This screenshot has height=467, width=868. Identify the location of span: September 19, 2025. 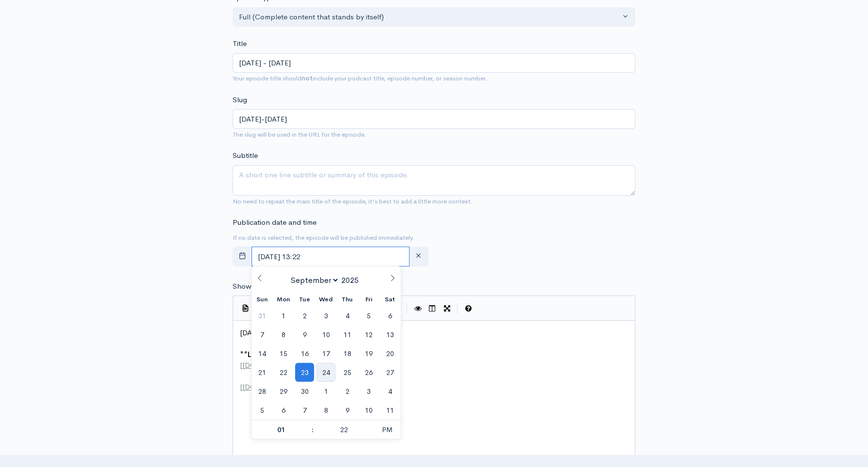
(368, 353).